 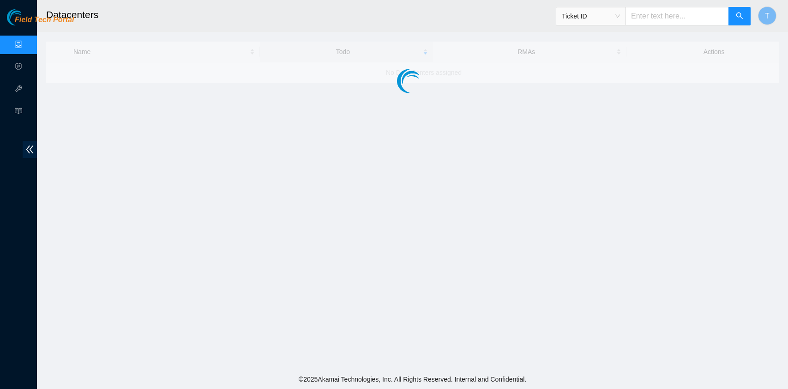 What do you see at coordinates (591, 16) in the screenshot?
I see `span: Ticket ID` at bounding box center [591, 16].